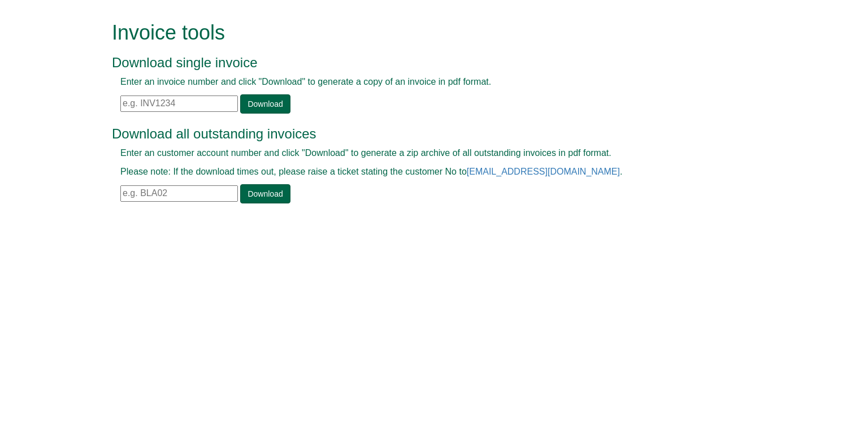 This screenshot has height=447, width=868. I want to click on p: Enter an customer account number and click "Download" to generate a zip archive of all outstandin..., so click(421, 153).